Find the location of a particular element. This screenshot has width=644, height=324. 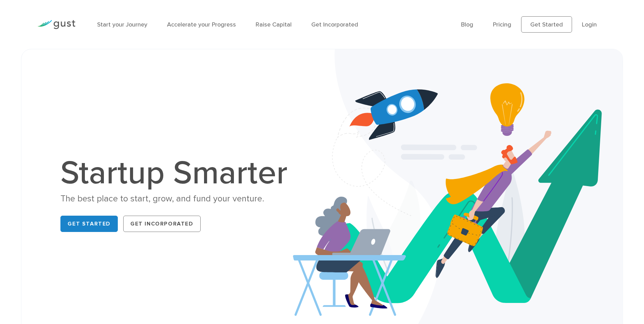

a: Login is located at coordinates (589, 25).